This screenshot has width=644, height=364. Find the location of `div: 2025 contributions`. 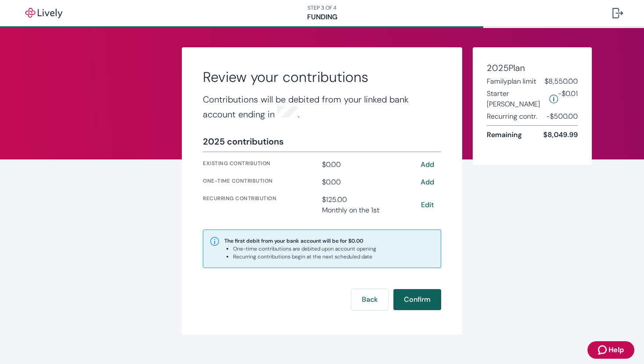

div: 2025 contributions is located at coordinates (243, 142).